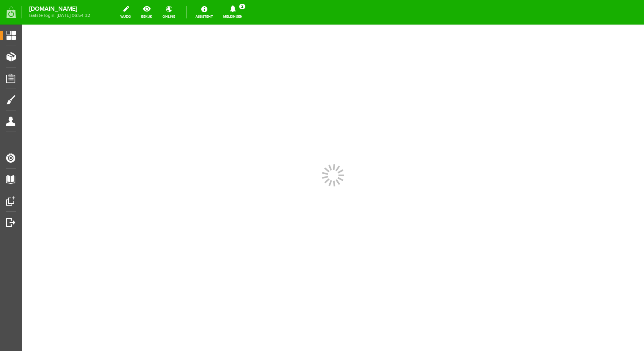 The image size is (644, 351). What do you see at coordinates (169, 12) in the screenshot?
I see `a: online` at bounding box center [169, 12].